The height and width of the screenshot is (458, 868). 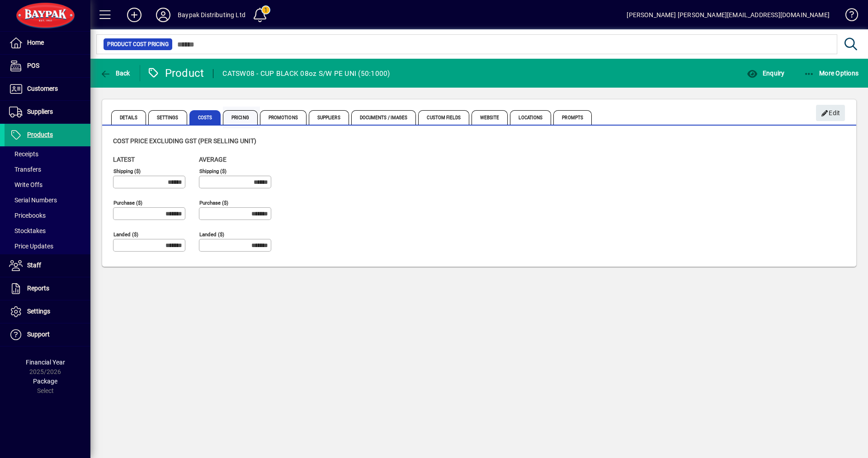 What do you see at coordinates (25, 170) in the screenshot?
I see `span: Transfers` at bounding box center [25, 170].